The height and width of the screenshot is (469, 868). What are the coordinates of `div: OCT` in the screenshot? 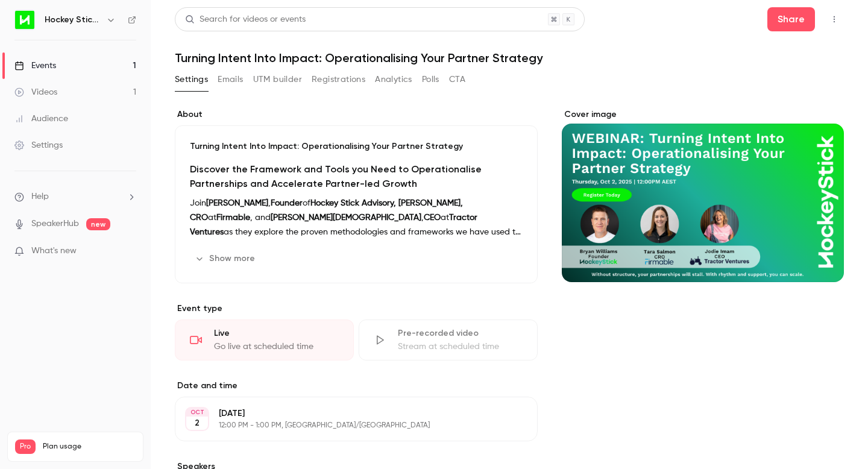 It's located at (198, 412).